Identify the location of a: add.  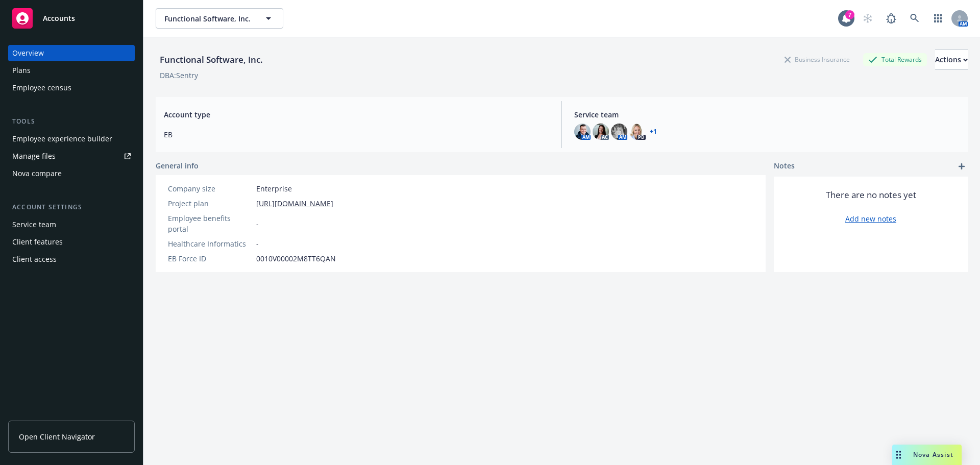
(962, 166).